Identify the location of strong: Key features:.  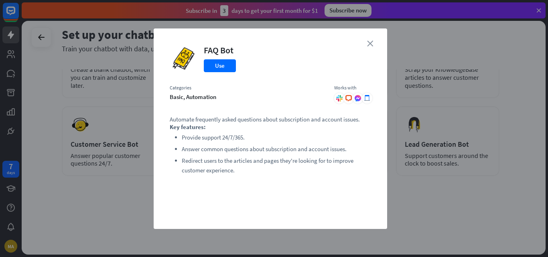
(188, 127).